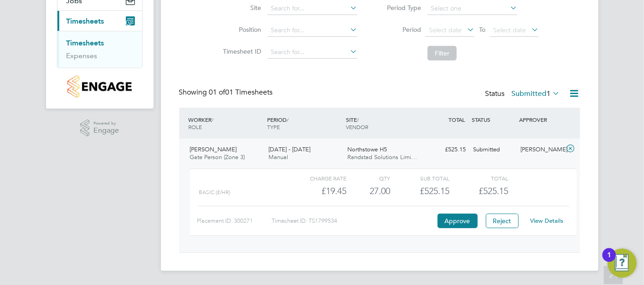 The image size is (644, 285). What do you see at coordinates (241, 30) in the screenshot?
I see `label: Position` at bounding box center [241, 30].